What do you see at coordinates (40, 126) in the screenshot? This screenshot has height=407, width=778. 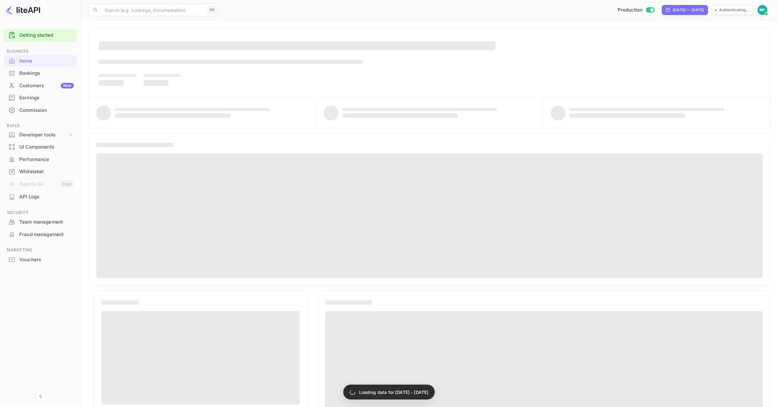 I see `span: Build` at bounding box center [40, 126].